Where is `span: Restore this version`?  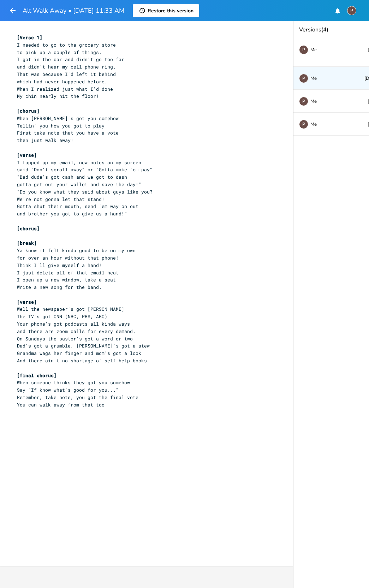
span: Restore this version is located at coordinates (170, 11).